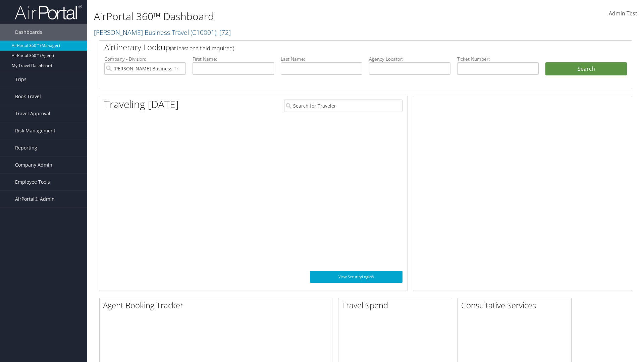  Describe the element at coordinates (34, 165) in the screenshot. I see `span: Company Admin` at that location.